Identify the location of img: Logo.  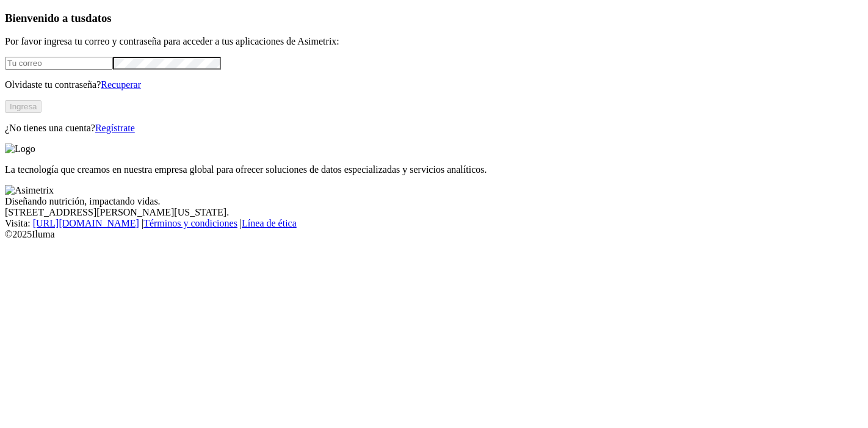
(20, 149).